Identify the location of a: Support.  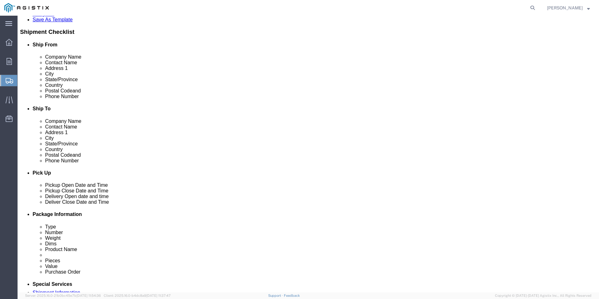
(276, 295).